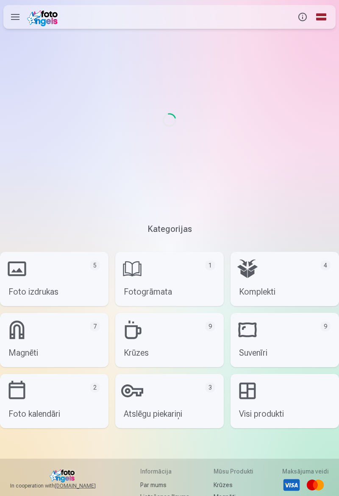 Image resolution: width=339 pixels, height=496 pixels. What do you see at coordinates (44, 17) in the screenshot?
I see `img: /fa1` at bounding box center [44, 17].